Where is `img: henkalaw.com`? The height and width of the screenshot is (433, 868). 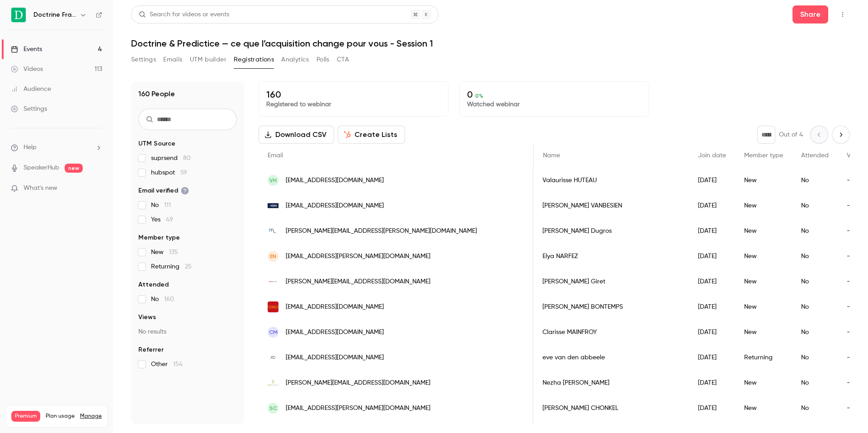 img: henkalaw.com is located at coordinates (273, 206).